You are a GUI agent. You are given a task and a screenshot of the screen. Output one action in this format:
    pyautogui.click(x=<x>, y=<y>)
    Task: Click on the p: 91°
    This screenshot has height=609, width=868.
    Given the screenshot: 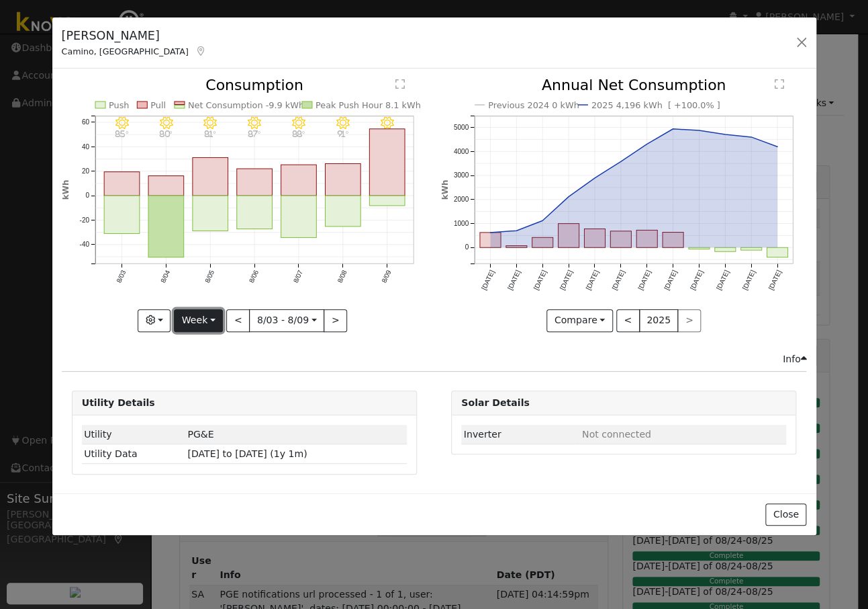 What is the action you would take?
    pyautogui.click(x=343, y=133)
    